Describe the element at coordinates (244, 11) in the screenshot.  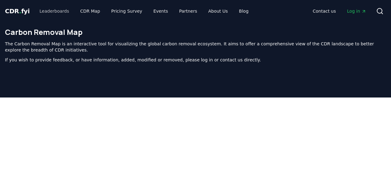
I see `a: Blog` at that location.